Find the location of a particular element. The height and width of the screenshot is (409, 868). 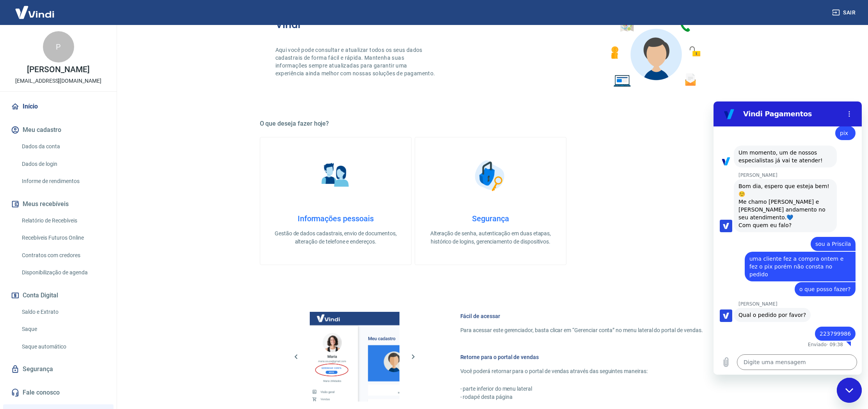

h2: Vindi Pagamentos is located at coordinates (77, 12).